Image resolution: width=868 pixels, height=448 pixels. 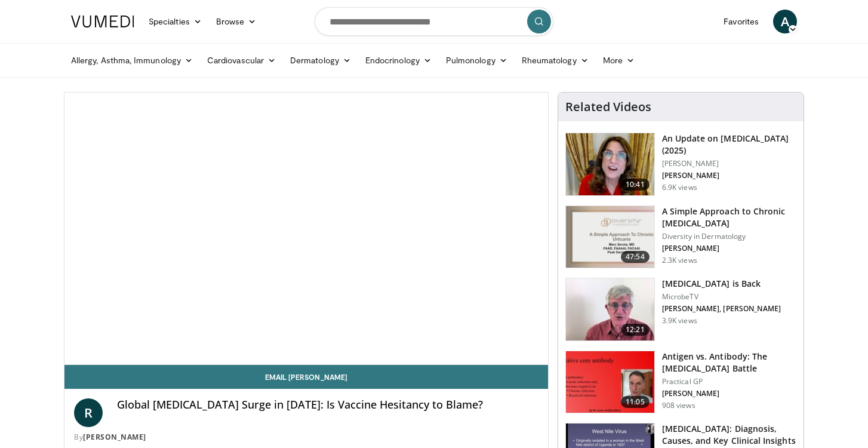 I want to click on a: Dermatology, so click(x=320, y=60).